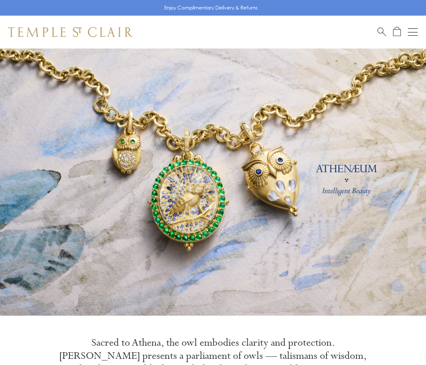 This screenshot has width=426, height=365. Describe the element at coordinates (70, 32) in the screenshot. I see `img: Temple St. Clair` at that location.